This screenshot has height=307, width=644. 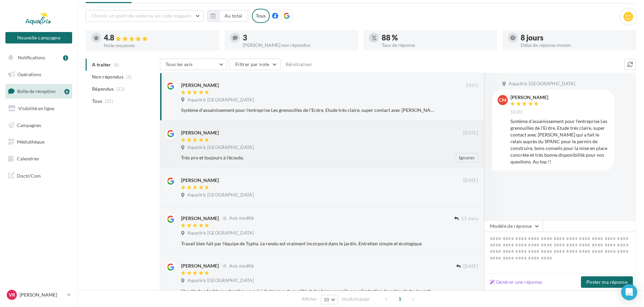 I want to click on span: Docto'Com, so click(x=29, y=176).